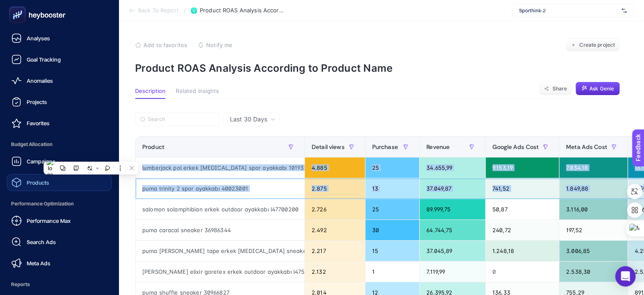  What do you see at coordinates (165, 45) in the screenshot?
I see `span: Add to favorites` at bounding box center [165, 45].